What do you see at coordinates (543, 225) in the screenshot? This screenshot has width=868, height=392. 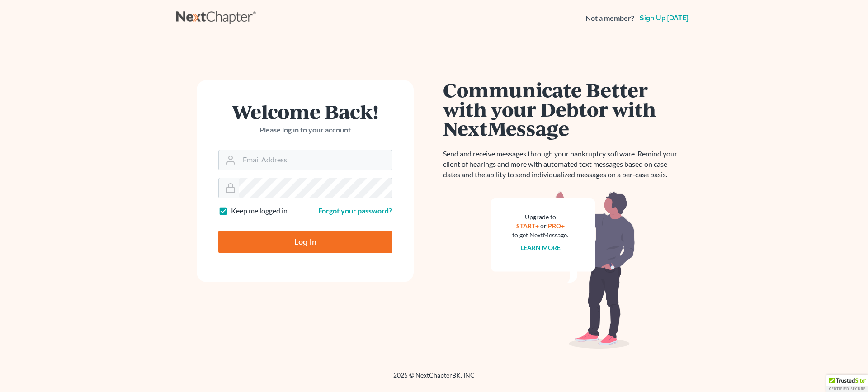 I see `span: or` at bounding box center [543, 225].